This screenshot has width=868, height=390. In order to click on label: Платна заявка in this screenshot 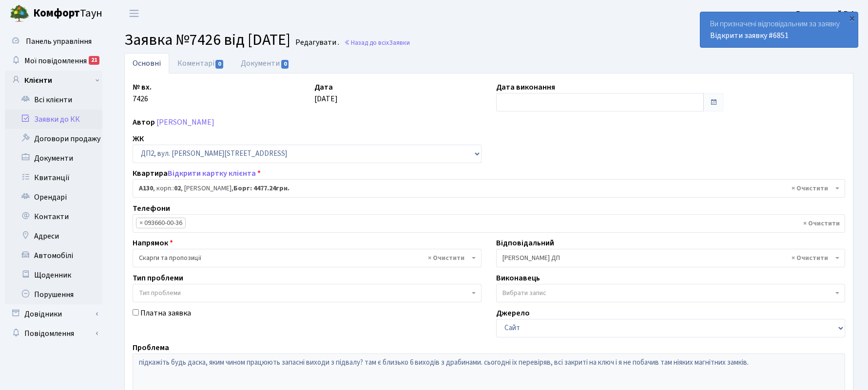, I will do `click(165, 313)`.